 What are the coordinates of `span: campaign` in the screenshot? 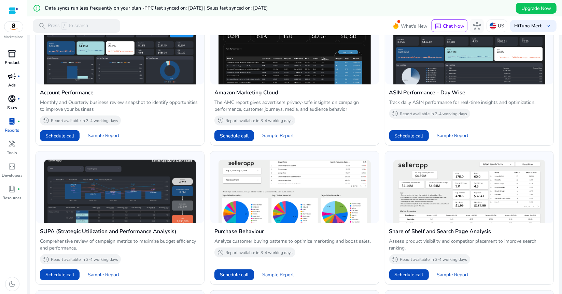 It's located at (12, 76).